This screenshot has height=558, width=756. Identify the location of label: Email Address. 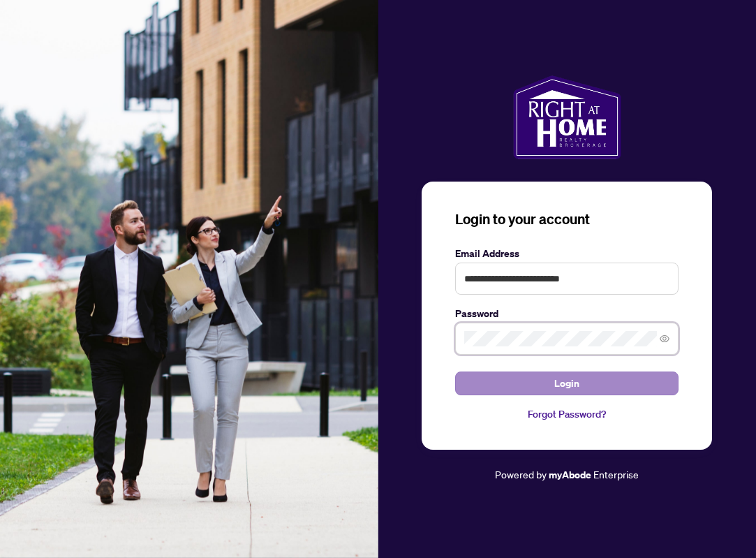
(567, 253).